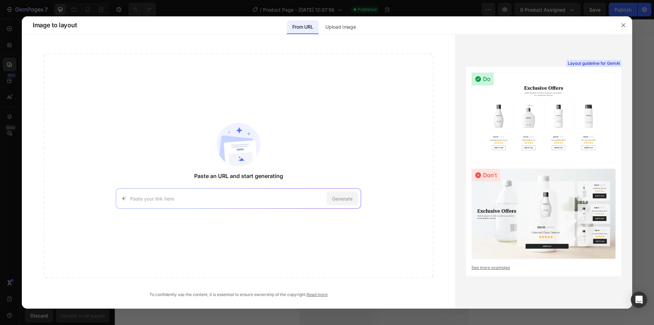 This screenshot has height=325, width=654. I want to click on span: Layout guideline for GemAI, so click(594, 63).